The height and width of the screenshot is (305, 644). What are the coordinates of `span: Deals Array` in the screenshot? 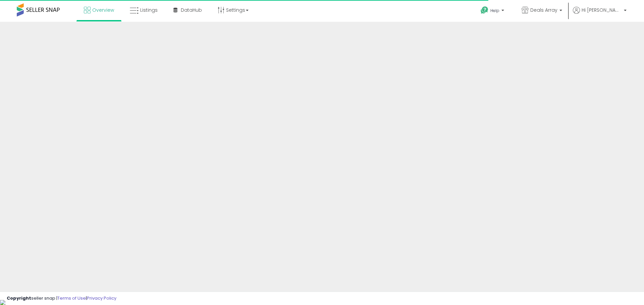 It's located at (543, 10).